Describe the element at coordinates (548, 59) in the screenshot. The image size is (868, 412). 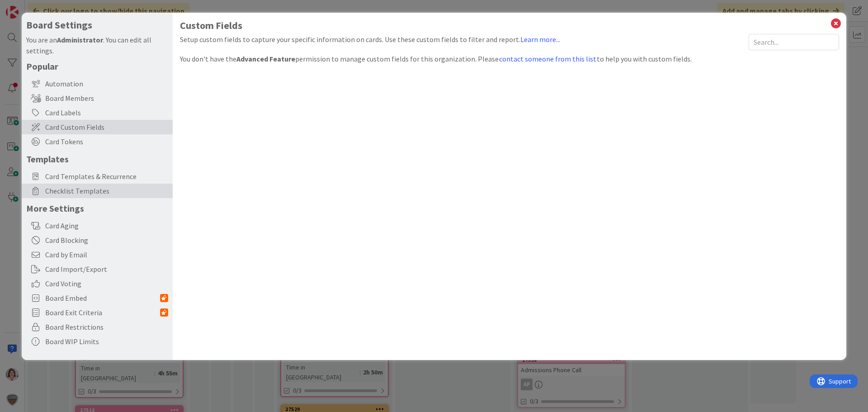
I see `button: contact someone from this list` at that location.